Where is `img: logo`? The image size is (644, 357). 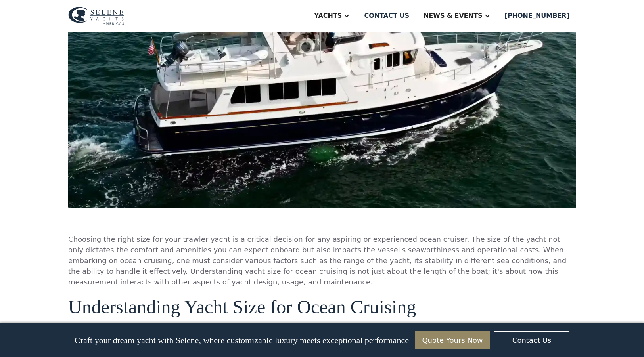
img: logo is located at coordinates (96, 16).